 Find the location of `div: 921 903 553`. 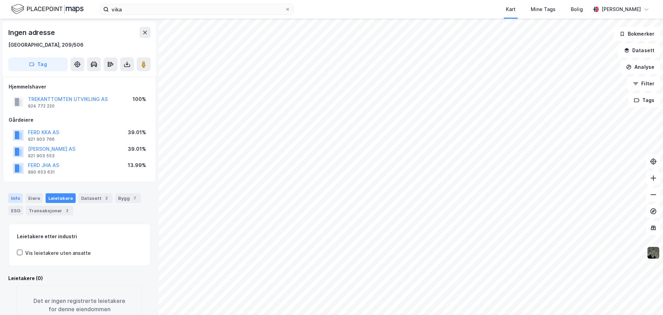

div: 921 903 553 is located at coordinates (41, 156).